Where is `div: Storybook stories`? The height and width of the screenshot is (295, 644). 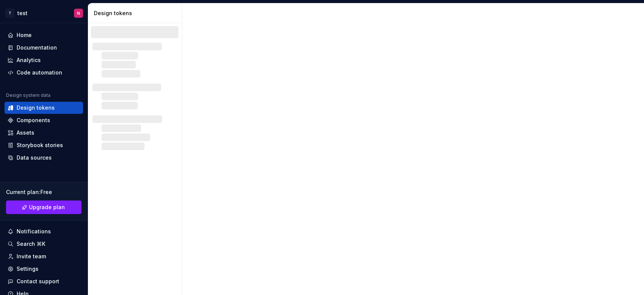
div: Storybook stories is located at coordinates (40, 146).